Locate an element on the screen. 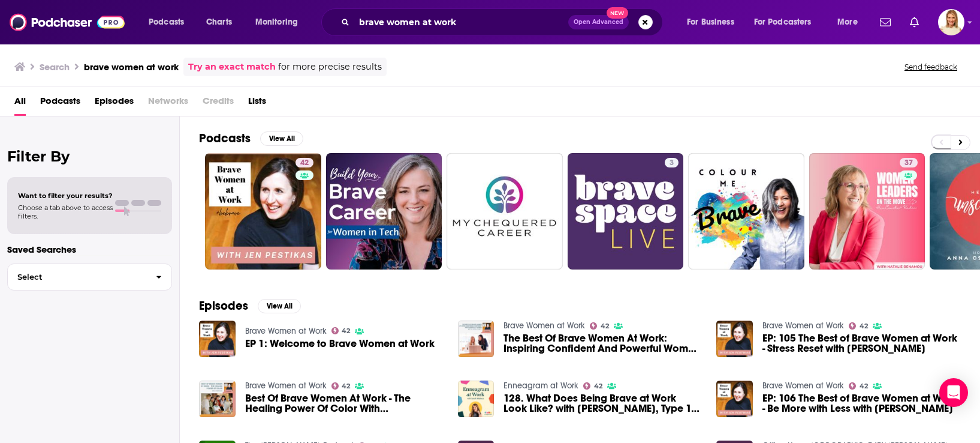 Image resolution: width=980 pixels, height=443 pixels. div: Search podcasts, credits, & more... is located at coordinates (503, 22).